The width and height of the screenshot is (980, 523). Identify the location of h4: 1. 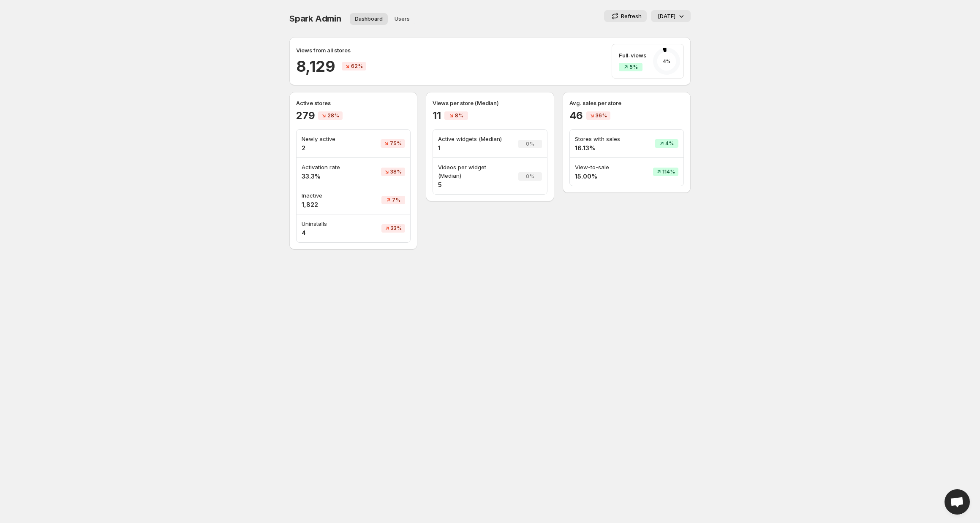
(473, 148).